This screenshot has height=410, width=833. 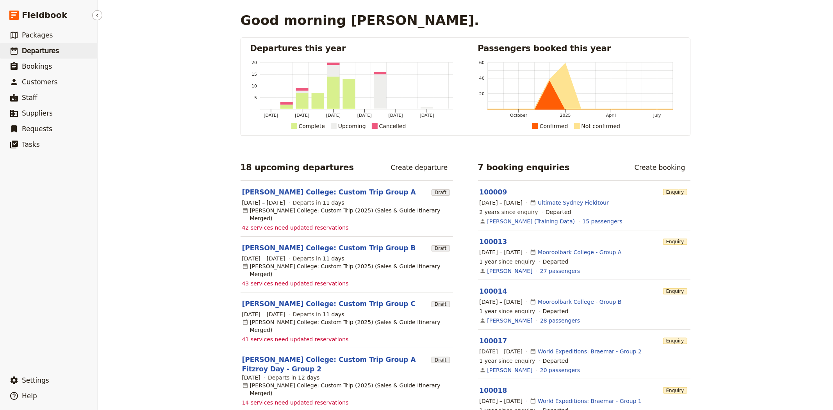 I want to click on a: Ultimate Sydney Fieldtour, so click(x=573, y=203).